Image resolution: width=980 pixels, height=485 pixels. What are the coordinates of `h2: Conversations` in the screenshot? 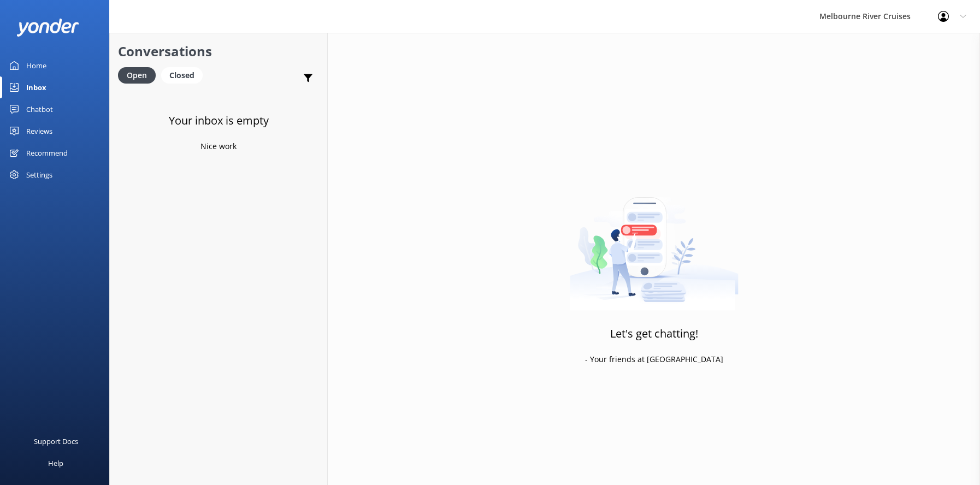 It's located at (219, 51).